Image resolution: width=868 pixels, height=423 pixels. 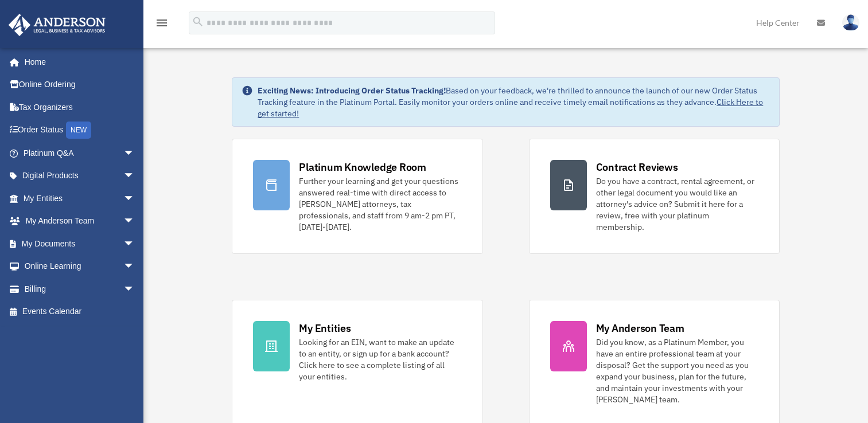 What do you see at coordinates (80, 85) in the screenshot?
I see `a: Online Ordering` at bounding box center [80, 85].